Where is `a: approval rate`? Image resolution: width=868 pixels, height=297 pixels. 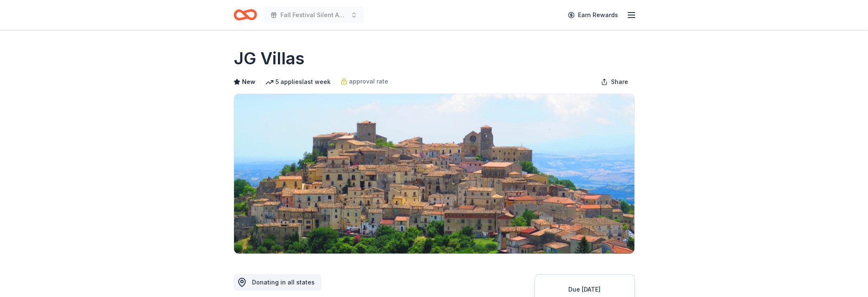 a: approval rate is located at coordinates (364, 81).